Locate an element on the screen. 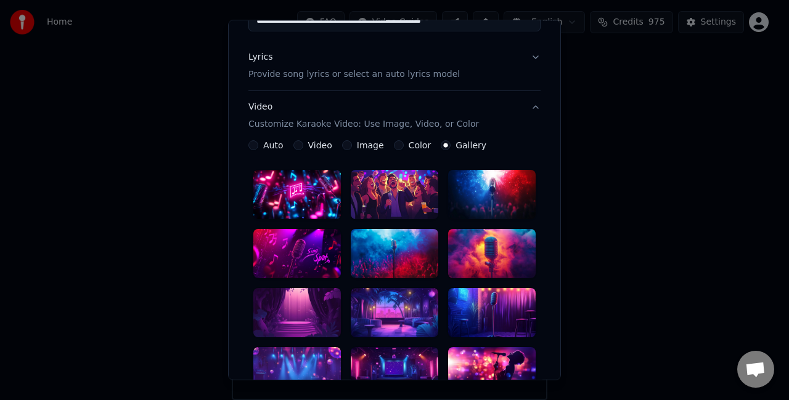 This screenshot has height=400, width=789. label: Video is located at coordinates (320, 145).